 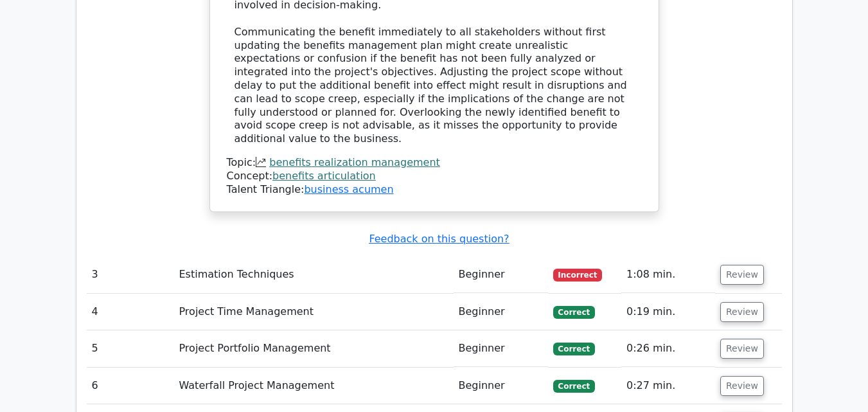 What do you see at coordinates (314, 311) in the screenshot?
I see `td: Project Time Management` at bounding box center [314, 311].